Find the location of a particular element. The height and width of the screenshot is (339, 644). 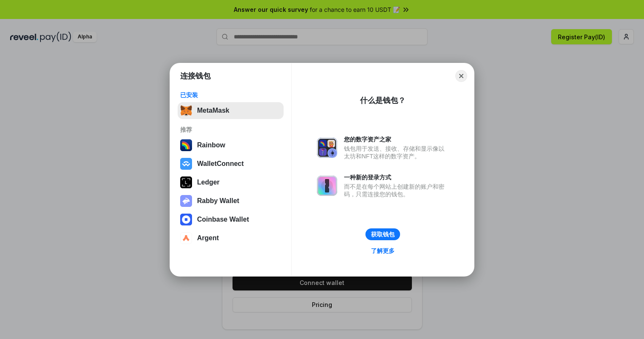

button: 获取钱包 is located at coordinates (383, 234).